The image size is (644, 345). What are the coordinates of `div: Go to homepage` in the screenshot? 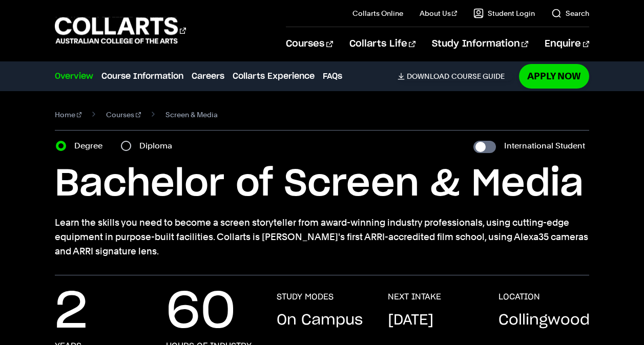 It's located at (120, 30).